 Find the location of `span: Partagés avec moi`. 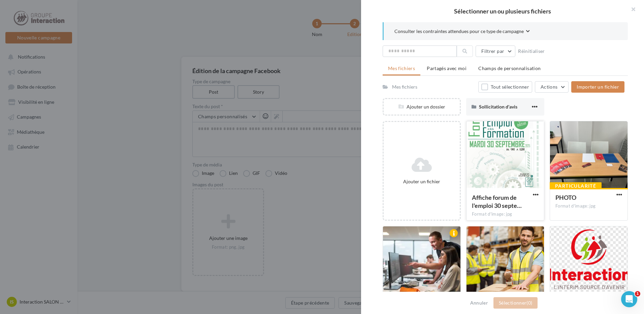

span: Partagés avec moi is located at coordinates (446, 68).